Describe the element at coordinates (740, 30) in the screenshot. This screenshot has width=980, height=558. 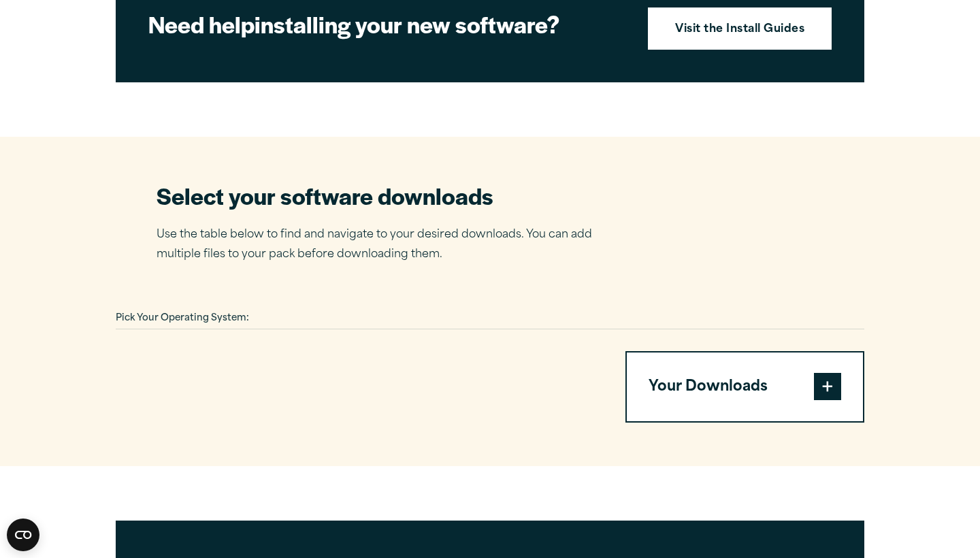
I see `strong: Visit the Install Guides` at that location.